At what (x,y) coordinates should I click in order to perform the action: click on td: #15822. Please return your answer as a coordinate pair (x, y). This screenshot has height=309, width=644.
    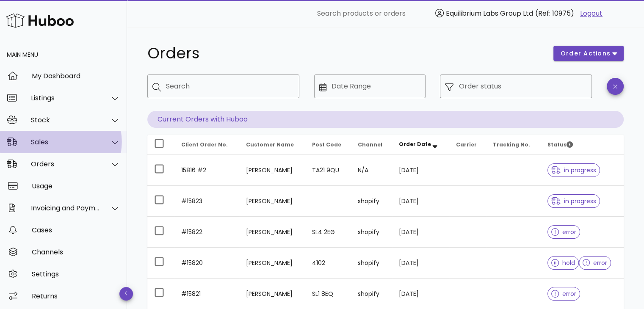
    Looking at the image, I should click on (207, 232).